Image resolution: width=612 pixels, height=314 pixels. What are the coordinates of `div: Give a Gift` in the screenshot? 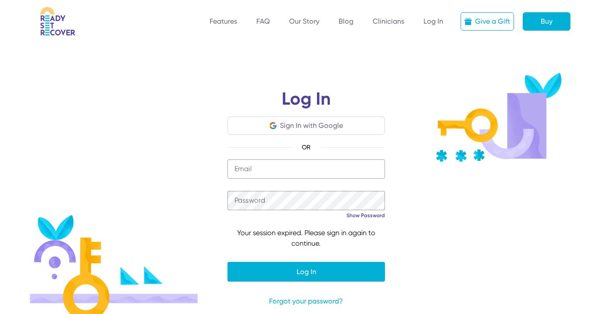 It's located at (493, 21).